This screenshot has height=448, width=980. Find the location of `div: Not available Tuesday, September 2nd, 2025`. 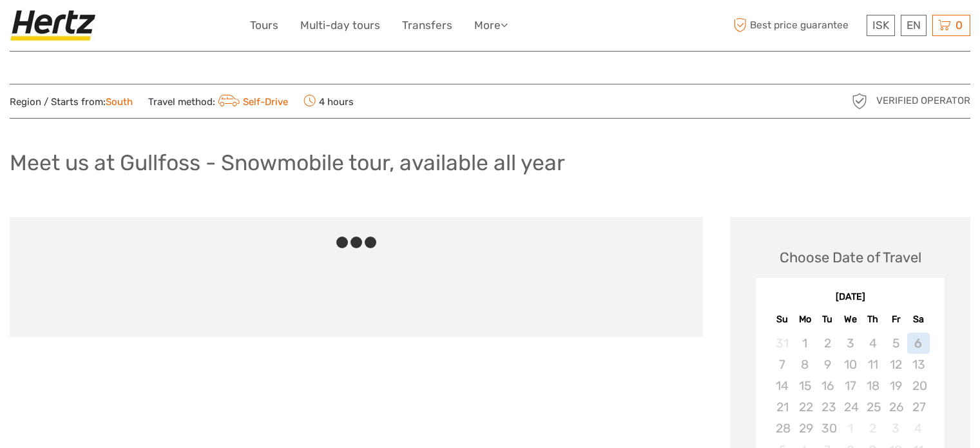

div: Not available Tuesday, September 2nd, 2025 is located at coordinates (827, 342).